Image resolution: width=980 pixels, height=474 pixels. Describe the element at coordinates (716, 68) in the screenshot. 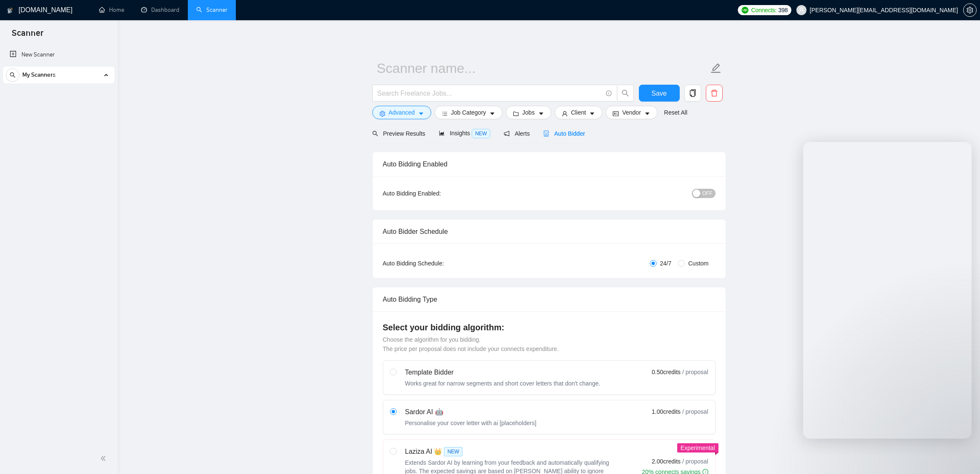

I see `span: edit` at that location.